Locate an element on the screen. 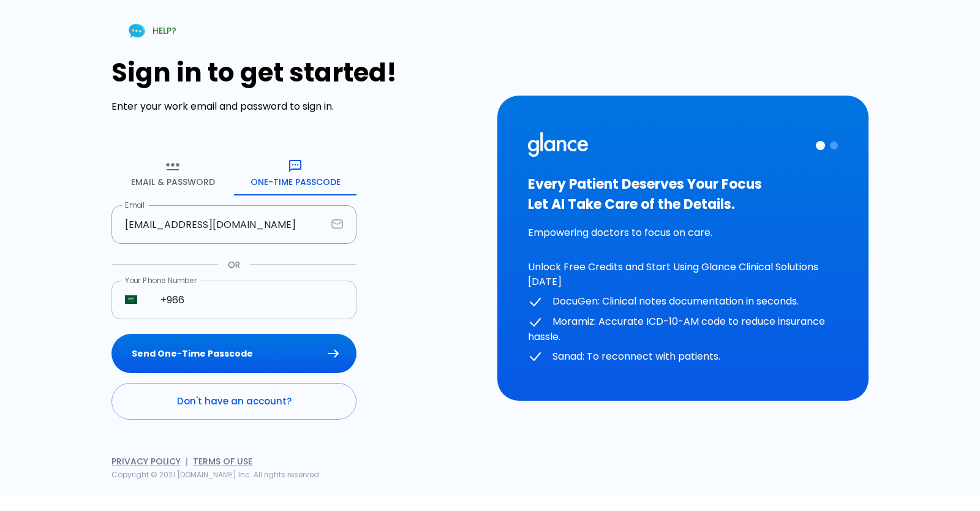 Image resolution: width=980 pixels, height=511 pixels. button: One-Time Passcode is located at coordinates (295, 173).